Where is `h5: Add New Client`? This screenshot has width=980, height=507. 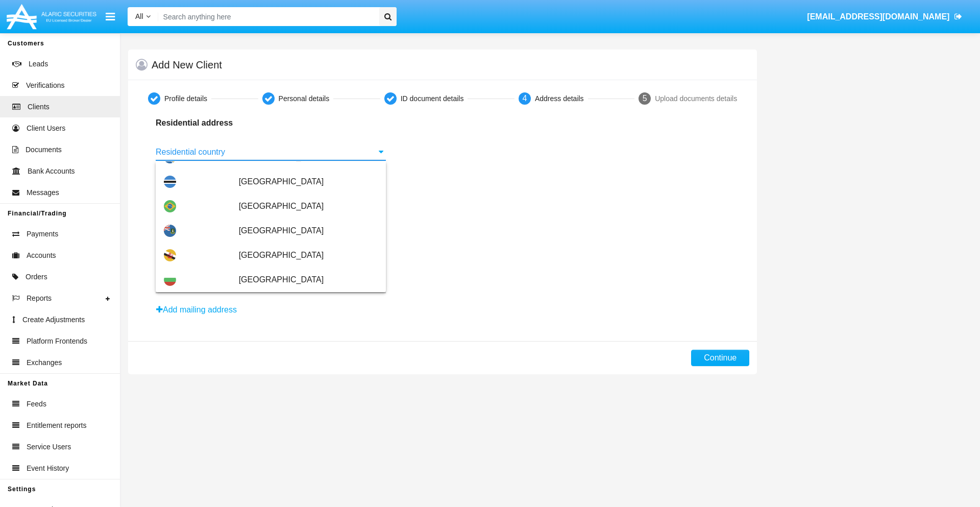
h5: Add New Client is located at coordinates (187, 65).